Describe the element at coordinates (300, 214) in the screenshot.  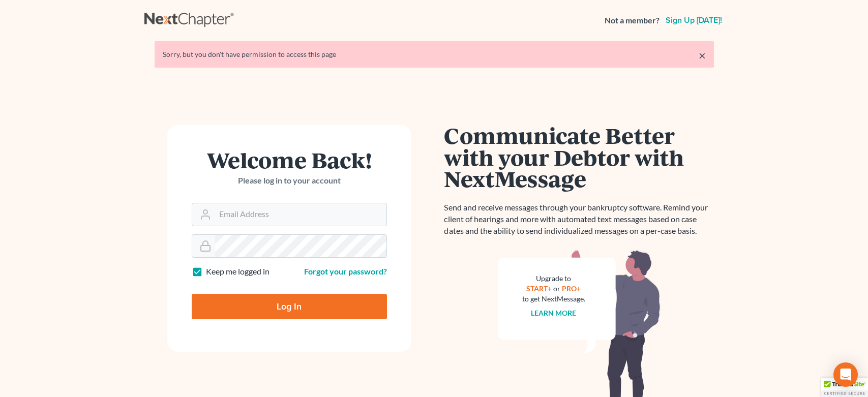
I see `input: Email Address` at that location.